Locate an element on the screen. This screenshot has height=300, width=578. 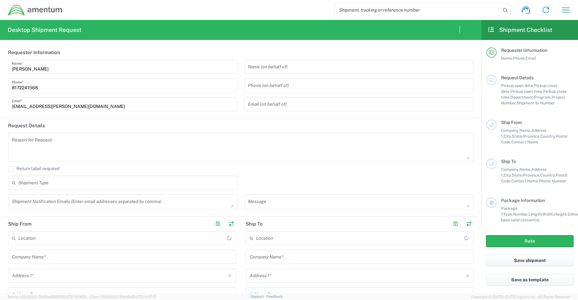
h2: Desktop Shipment Request is located at coordinates (44, 30).